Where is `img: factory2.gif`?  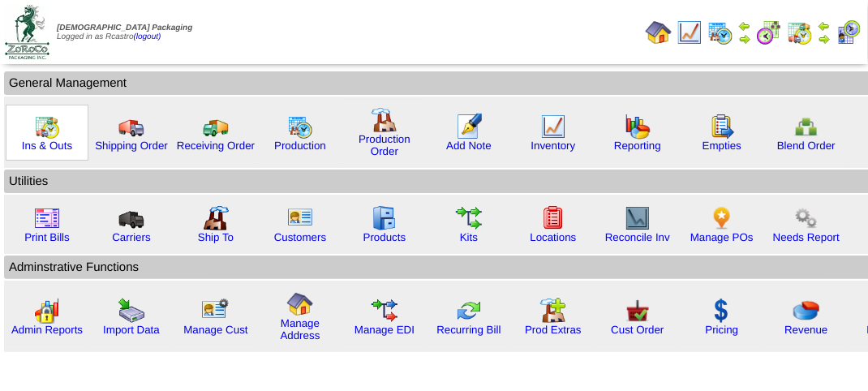 img: factory2.gif is located at coordinates (216, 219).